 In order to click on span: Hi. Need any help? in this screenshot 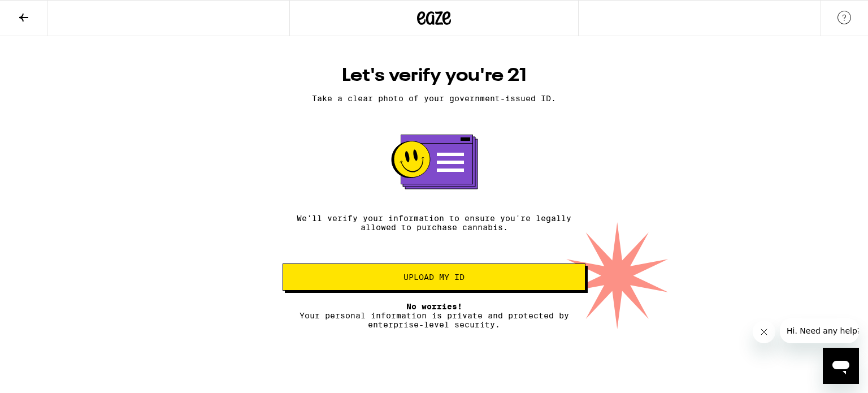, I will do `click(44, 12)`.